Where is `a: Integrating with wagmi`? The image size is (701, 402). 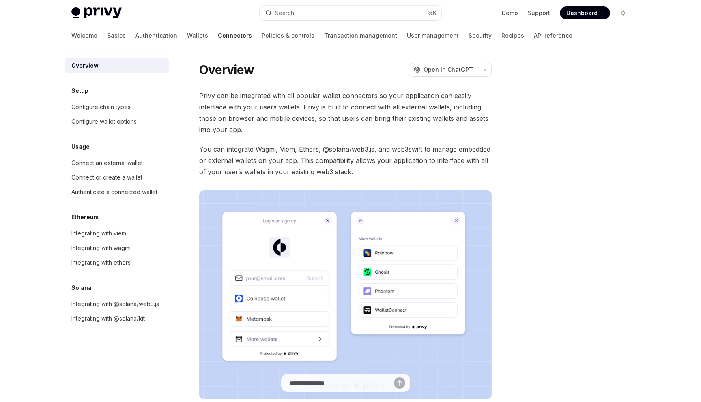
a: Integrating with wagmi is located at coordinates (117, 248).